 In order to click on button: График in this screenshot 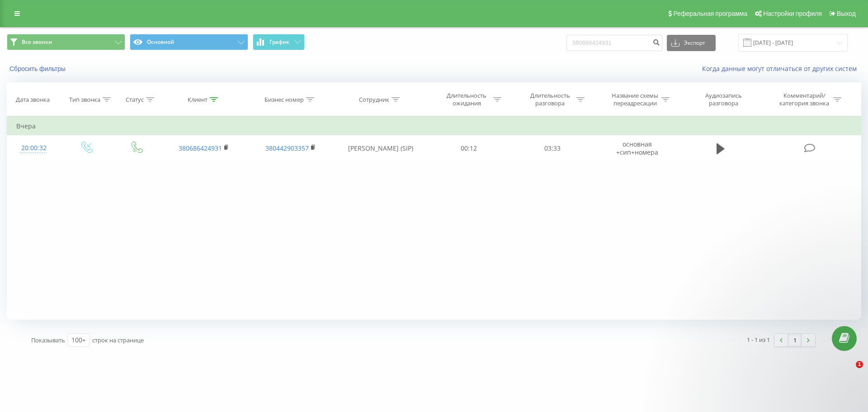, I will do `click(279, 42)`.